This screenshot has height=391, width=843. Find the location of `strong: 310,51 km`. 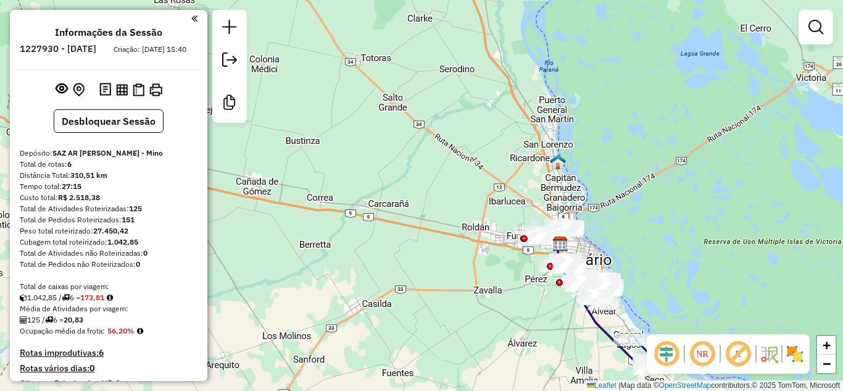

strong: 310,51 km is located at coordinates (89, 175).